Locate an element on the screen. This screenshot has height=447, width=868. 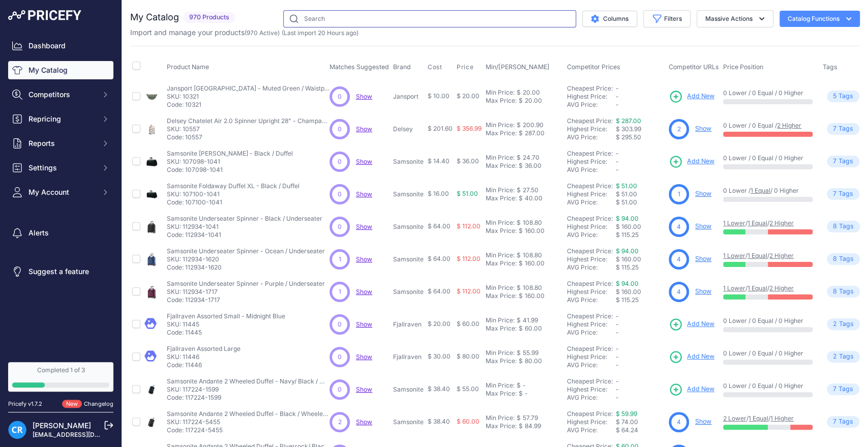
div: $ 295.50 is located at coordinates (640, 137).